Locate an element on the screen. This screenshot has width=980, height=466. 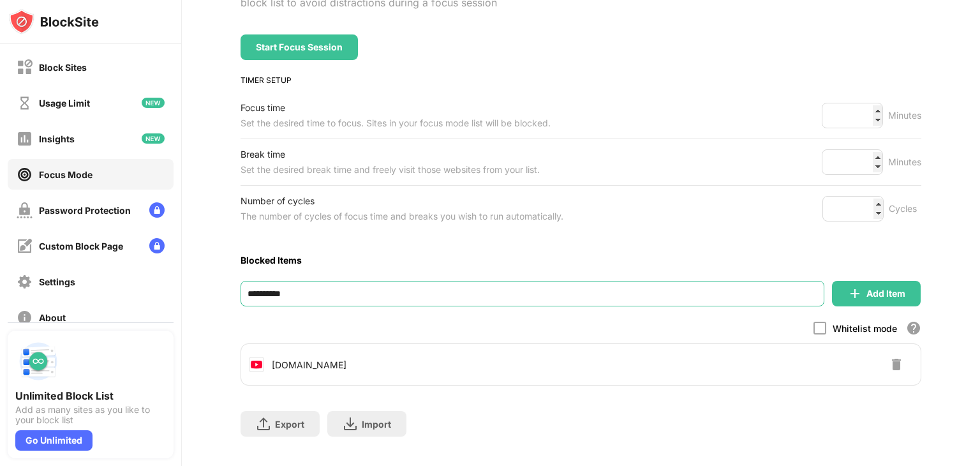
div: Settings is located at coordinates (57, 282).